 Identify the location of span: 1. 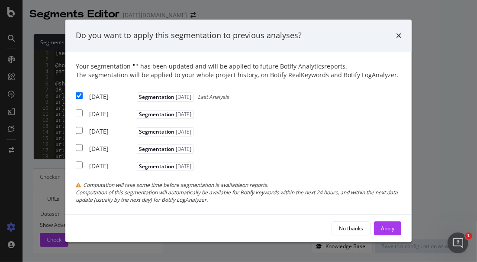
(469, 236).